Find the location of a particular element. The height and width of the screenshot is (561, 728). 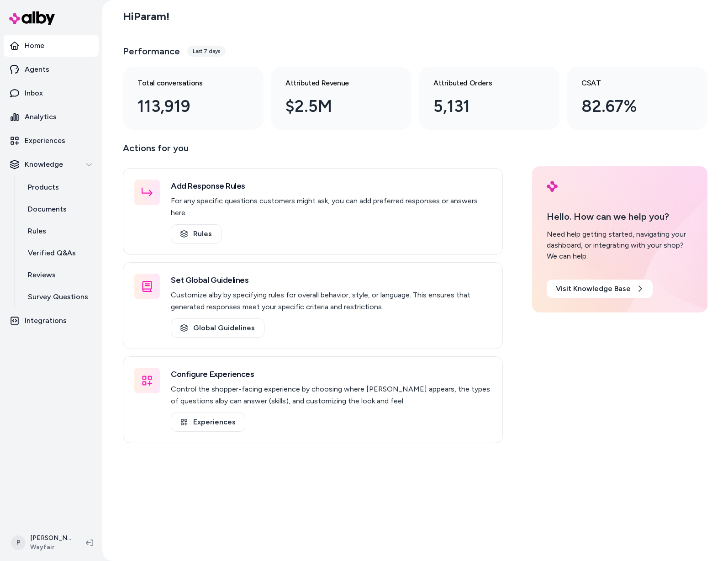

h2: Hi Param ! is located at coordinates (146, 16).